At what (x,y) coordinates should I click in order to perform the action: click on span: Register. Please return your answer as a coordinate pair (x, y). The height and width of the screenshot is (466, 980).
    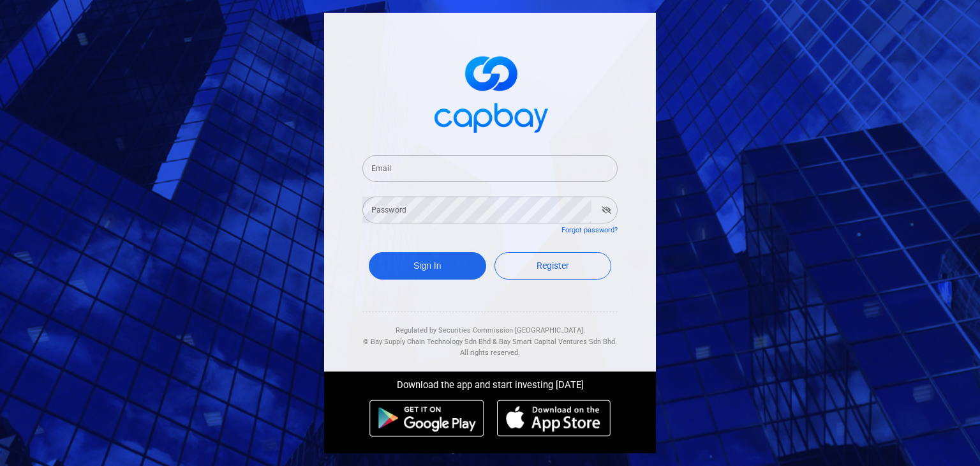
    Looking at the image, I should click on (552, 266).